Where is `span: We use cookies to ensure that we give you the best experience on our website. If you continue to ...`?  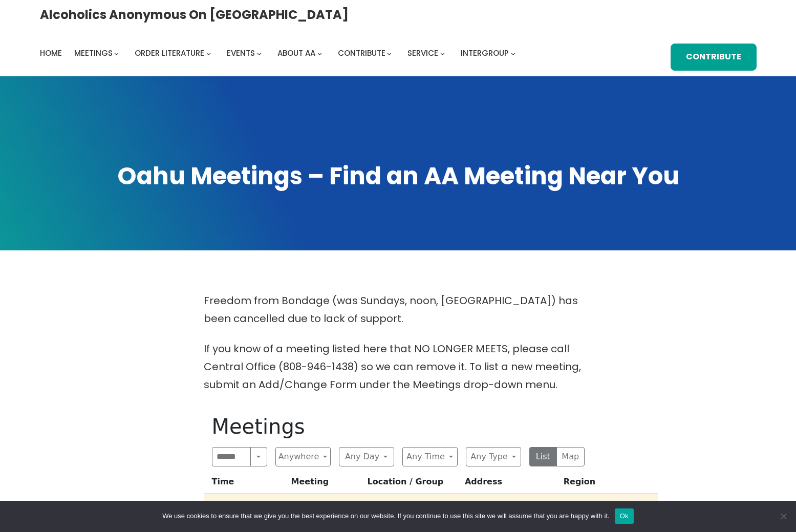
span: We use cookies to ensure that we give you the best experience on our website. If you continue to ... is located at coordinates (386, 516).